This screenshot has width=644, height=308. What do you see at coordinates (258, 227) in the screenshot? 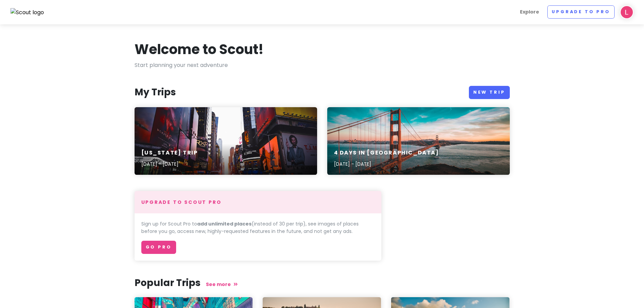
I see `p: Sign up for Scout Pro to (instead of 30 per trip), see images of places before you go, access new...` at bounding box center [258, 227].